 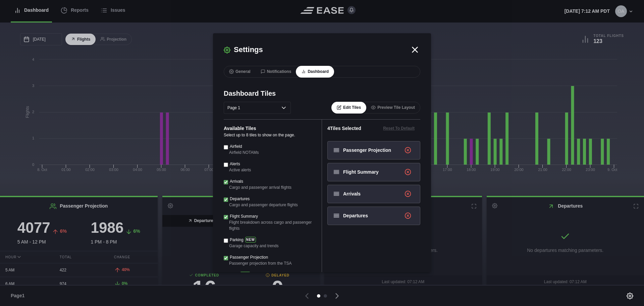 What do you see at coordinates (273, 170) in the screenshot?
I see `div: Active alerts` at bounding box center [273, 170].